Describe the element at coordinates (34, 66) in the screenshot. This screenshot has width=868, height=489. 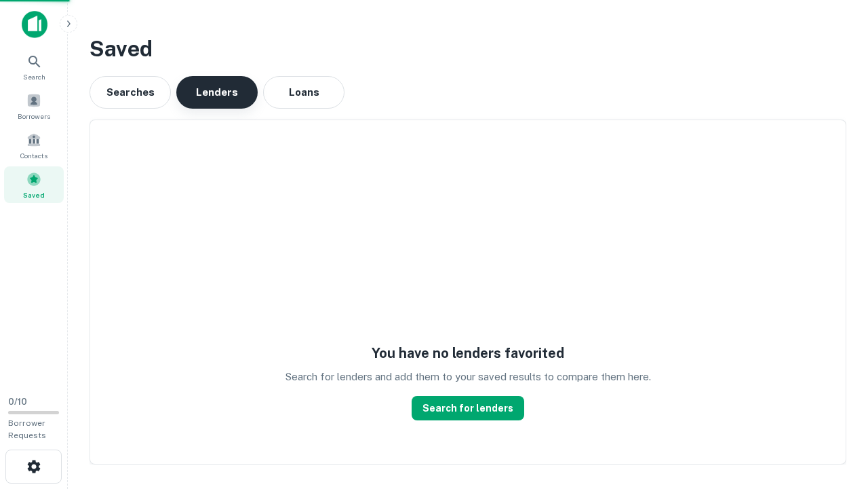
I see `a: Search` at that location.